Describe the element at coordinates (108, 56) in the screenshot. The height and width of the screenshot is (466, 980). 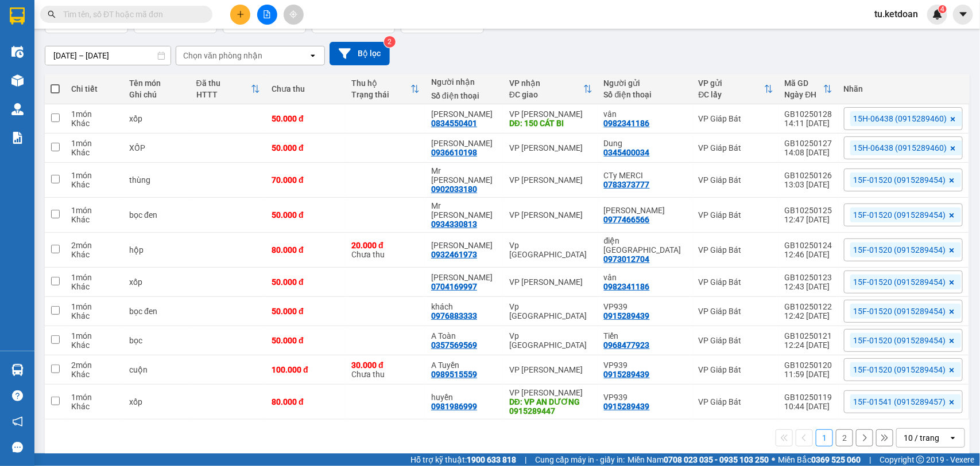
I see `input: Select a date range.` at that location.